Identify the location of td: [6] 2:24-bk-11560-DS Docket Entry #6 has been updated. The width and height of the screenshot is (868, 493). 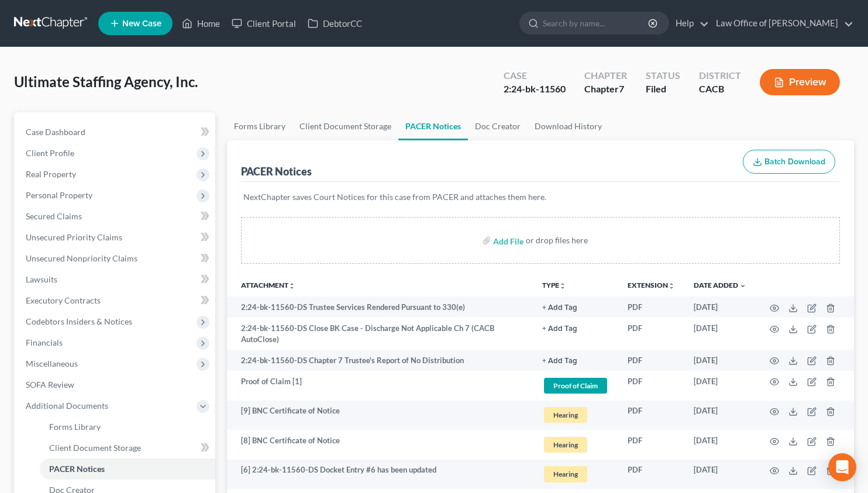
(380, 475).